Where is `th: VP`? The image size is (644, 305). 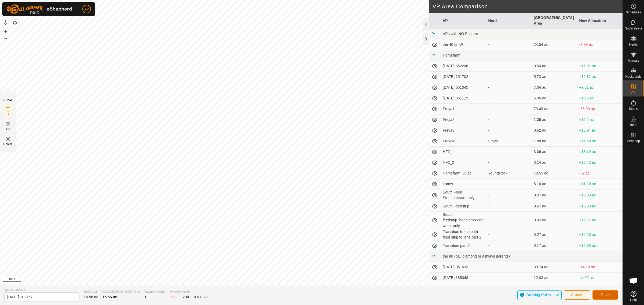
th: VP is located at coordinates (463, 21).